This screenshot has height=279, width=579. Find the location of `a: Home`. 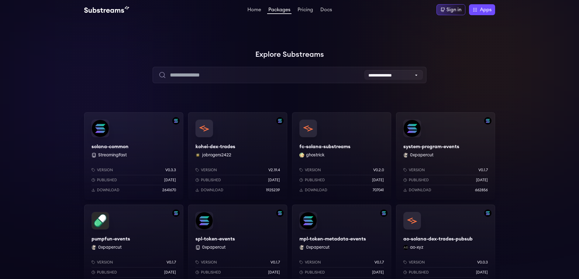

a: Home is located at coordinates (254, 10).